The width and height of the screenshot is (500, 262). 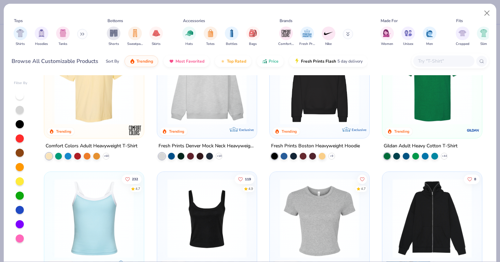 What do you see at coordinates (406, 218) in the screenshot?
I see `img: 28425ec1-0436-412d-a053-7d6557a5cd09` at bounding box center [406, 218].